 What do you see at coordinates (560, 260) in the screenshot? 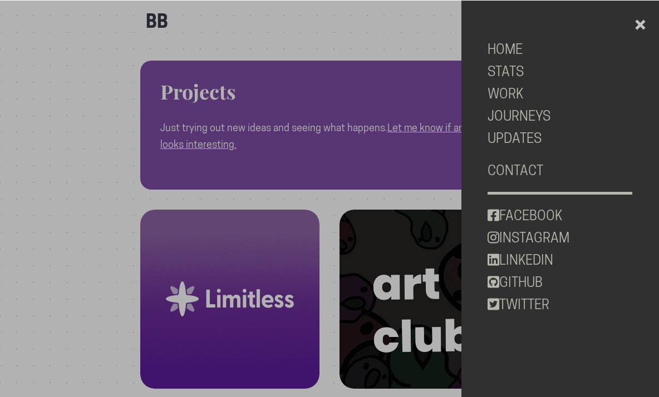
I see `a: LINKEDIN` at bounding box center [560, 260].